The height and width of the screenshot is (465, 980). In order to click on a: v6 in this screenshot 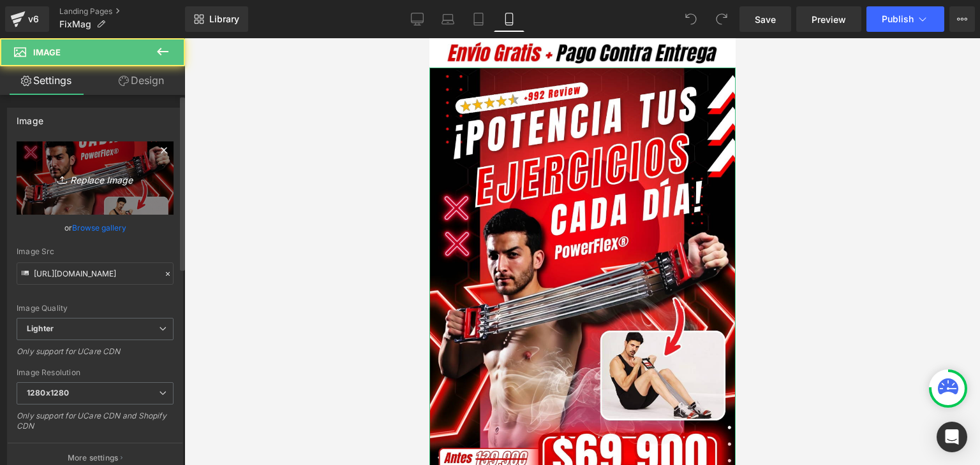, I will do `click(26, 19)`.